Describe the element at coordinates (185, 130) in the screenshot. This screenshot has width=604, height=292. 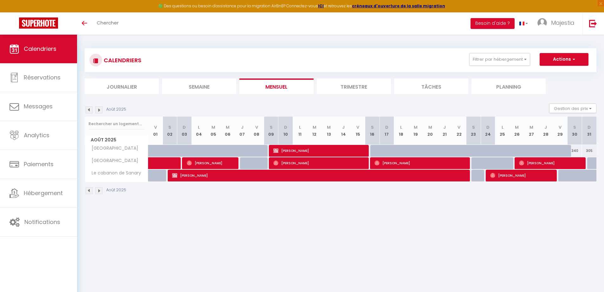
I see `th: 03` at that location.